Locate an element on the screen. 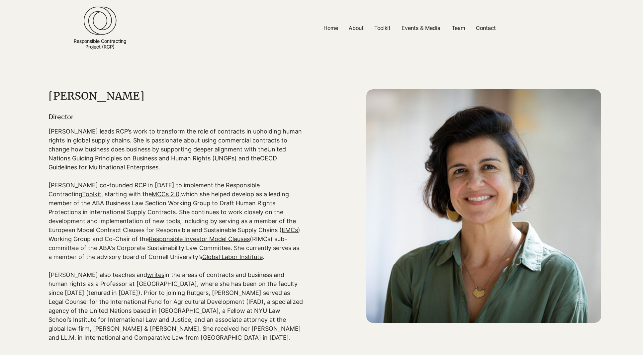  p: Contact is located at coordinates (486, 28).